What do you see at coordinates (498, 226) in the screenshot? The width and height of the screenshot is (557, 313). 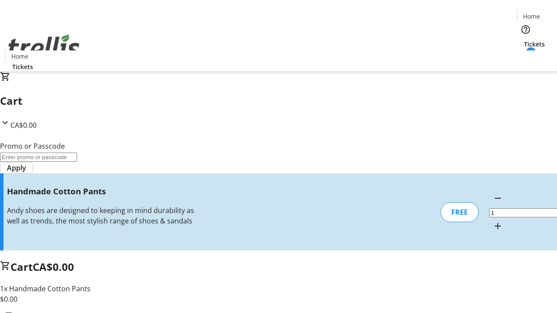 I see `button: Increment by one` at bounding box center [498, 226].